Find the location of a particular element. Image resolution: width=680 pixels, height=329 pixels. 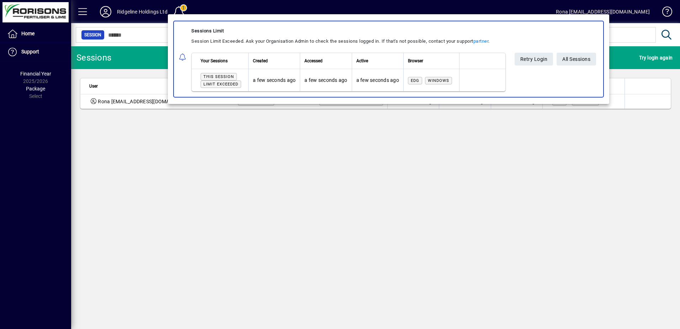

span: Created is located at coordinates (261, 61).